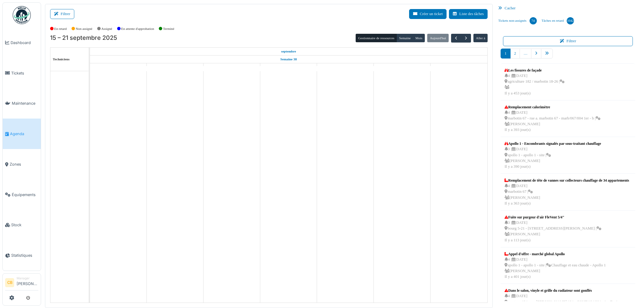  I want to click on label: Non assigné, so click(84, 29).